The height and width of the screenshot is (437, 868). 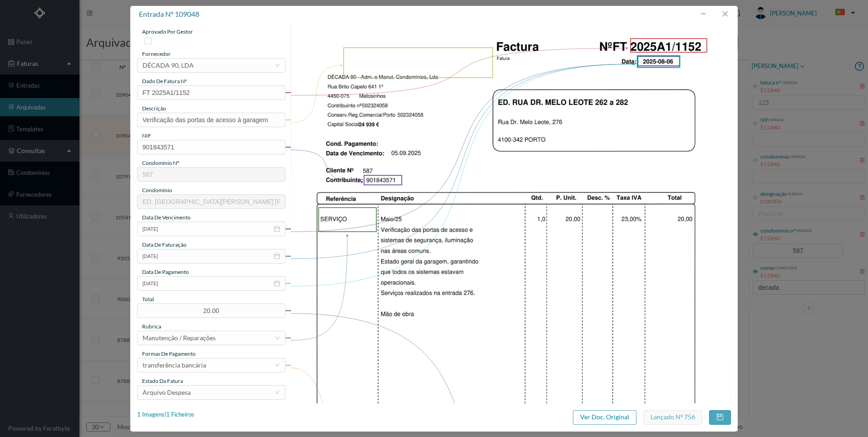 I want to click on span: data de vencimento, so click(x=166, y=217).